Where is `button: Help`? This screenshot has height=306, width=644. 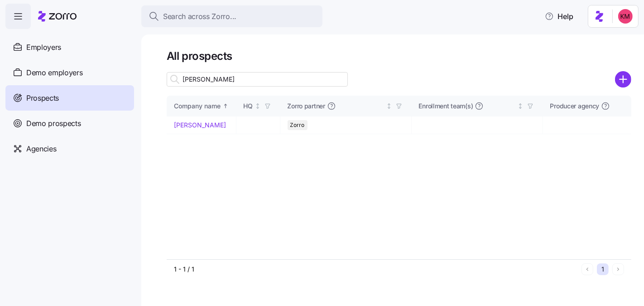
button: Help is located at coordinates (559, 17).